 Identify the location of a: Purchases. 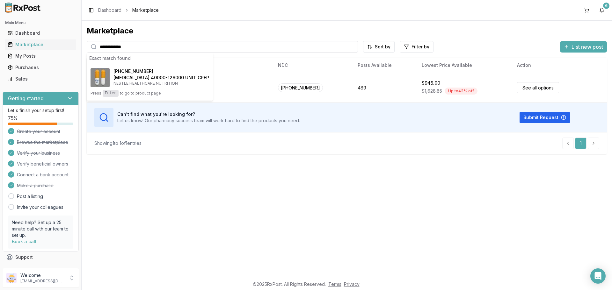
(40, 68).